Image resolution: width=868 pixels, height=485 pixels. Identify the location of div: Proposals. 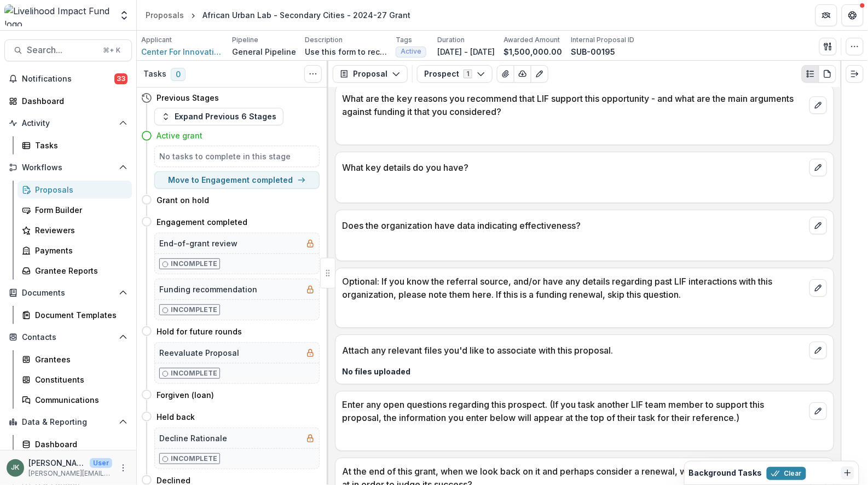
(165, 15).